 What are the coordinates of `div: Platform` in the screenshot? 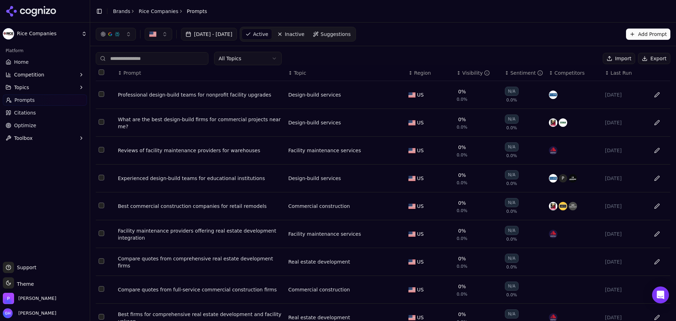 It's located at (45, 51).